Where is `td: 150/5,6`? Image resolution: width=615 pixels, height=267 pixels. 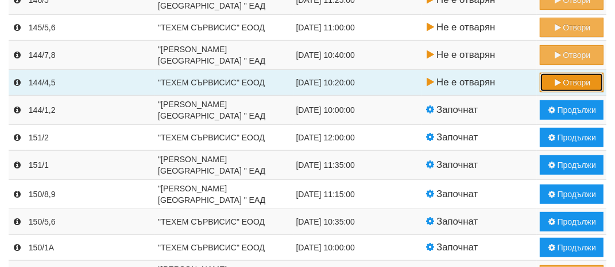 td: 150/5,6 is located at coordinates (90, 222).